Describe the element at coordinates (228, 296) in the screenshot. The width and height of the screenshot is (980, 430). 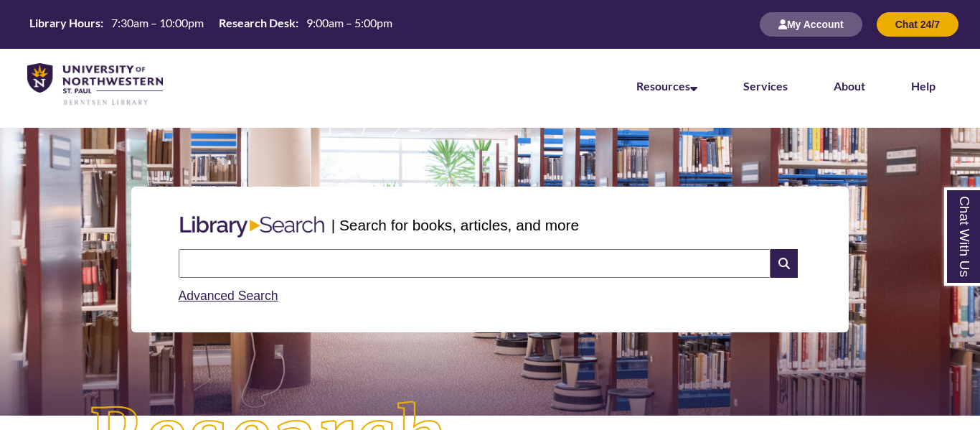
I see `a: Advanced Search` at that location.